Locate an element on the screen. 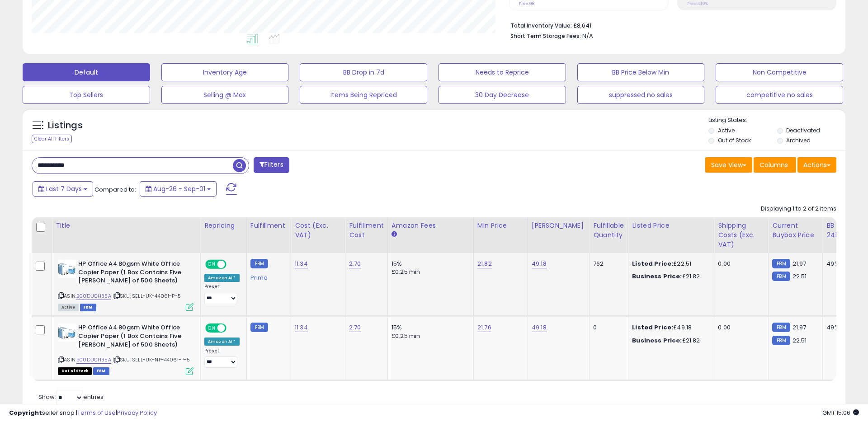 The height and width of the screenshot is (422, 868). span: All listings that are currently out of stock and unavailable for purchase on Amazon is located at coordinates (75, 371).